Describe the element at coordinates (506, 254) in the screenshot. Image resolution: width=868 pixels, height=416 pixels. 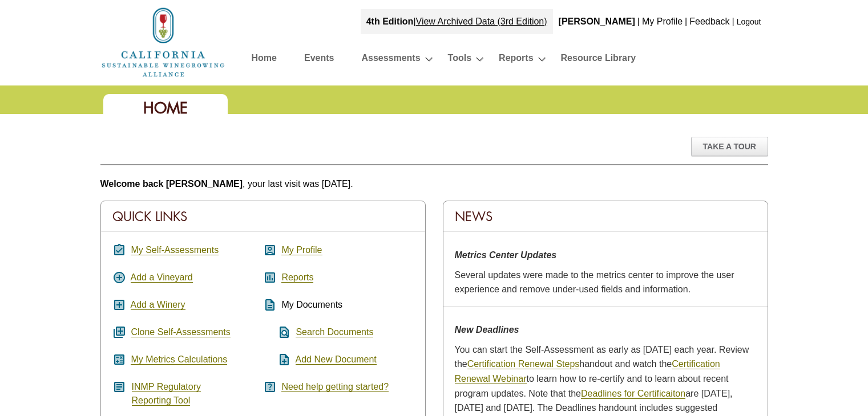
I see `strong: Metrics Center Updates` at that location.